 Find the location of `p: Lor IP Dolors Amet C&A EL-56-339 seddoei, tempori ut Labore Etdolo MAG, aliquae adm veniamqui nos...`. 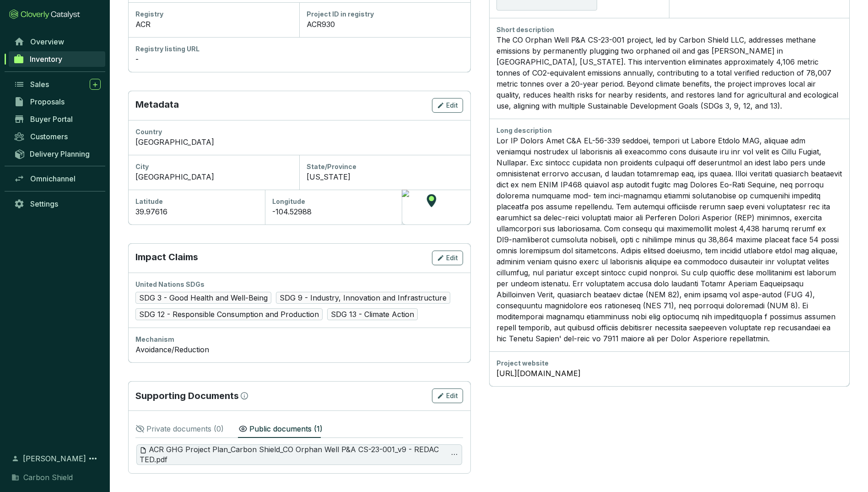

p: Lor IP Dolors Amet C&A EL-56-339 seddoei, tempori ut Labore Etdolo MAG, aliquae adm veniamqui nos... is located at coordinates (669, 240).